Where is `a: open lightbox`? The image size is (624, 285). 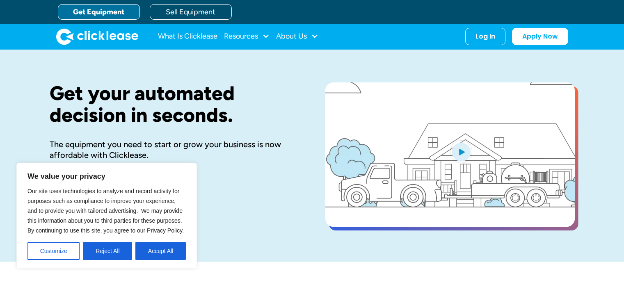 a: open lightbox is located at coordinates (450, 155).